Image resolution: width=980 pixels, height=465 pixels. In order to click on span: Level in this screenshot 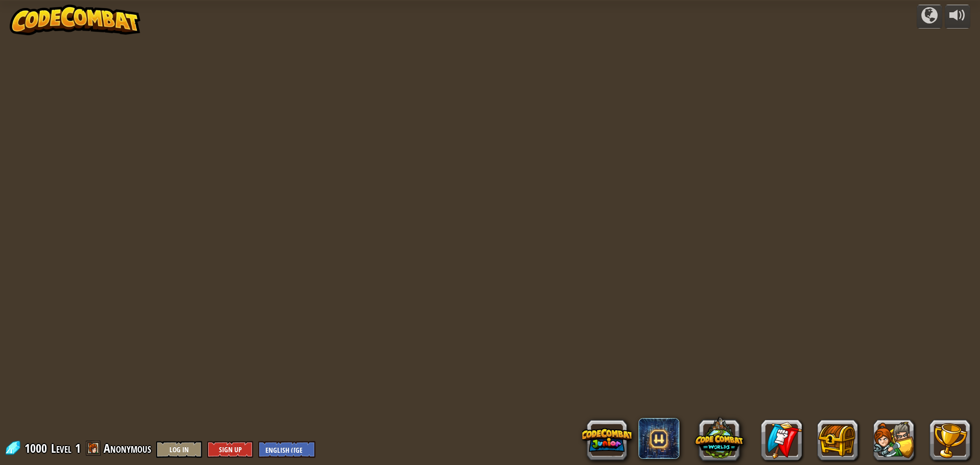, I will do `click(61, 448)`.